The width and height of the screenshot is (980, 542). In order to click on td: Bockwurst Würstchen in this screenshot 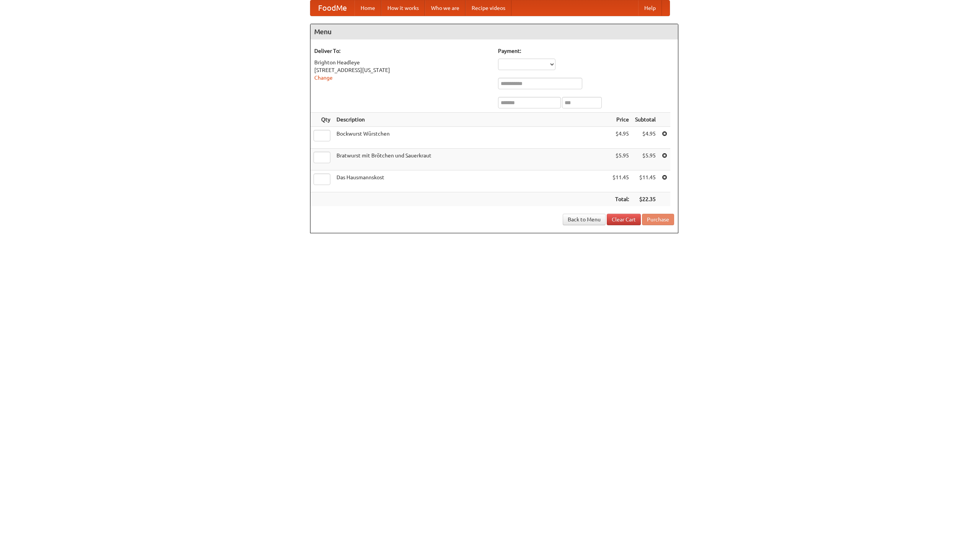, I will do `click(471, 137)`.